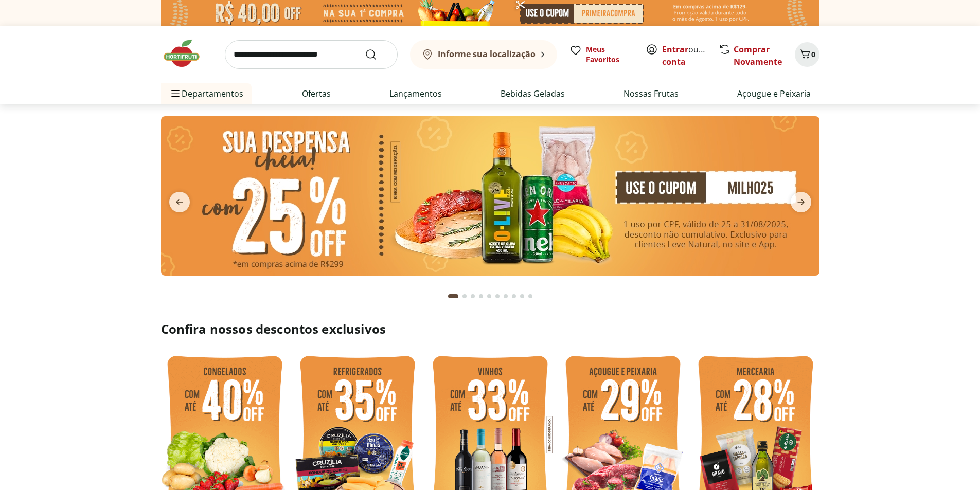 The width and height of the screenshot is (980, 490). I want to click on a: Meus Favoritos, so click(602, 54).